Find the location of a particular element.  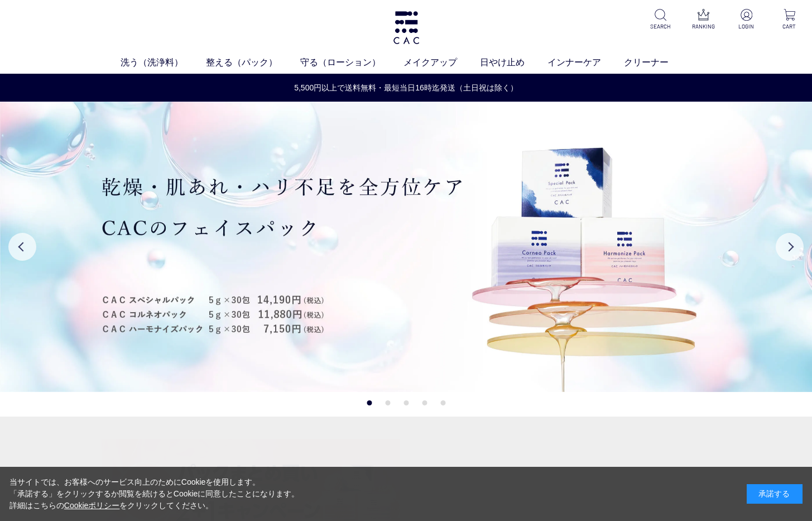

div: 当サイトでは、お客様へのサービス向上のためにCookieを使用します。 「承諾する」をクリックするか閲覧を続けるとCookieに同意したことになります。 詳細はこちらの をクリックしてください。 is located at coordinates (154, 494).